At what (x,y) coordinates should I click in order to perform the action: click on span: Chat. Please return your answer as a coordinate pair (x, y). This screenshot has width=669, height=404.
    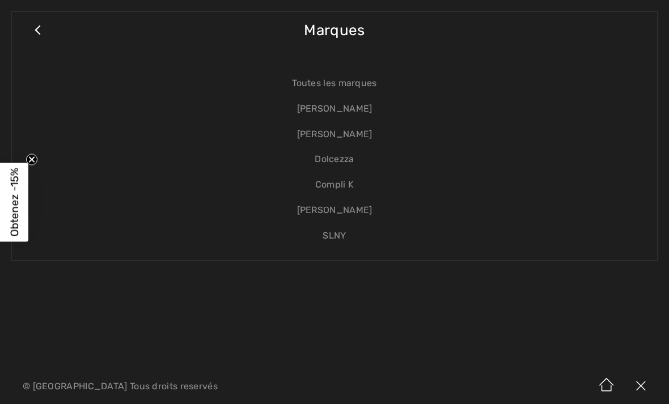
    Looking at the image, I should click on (38, 13).